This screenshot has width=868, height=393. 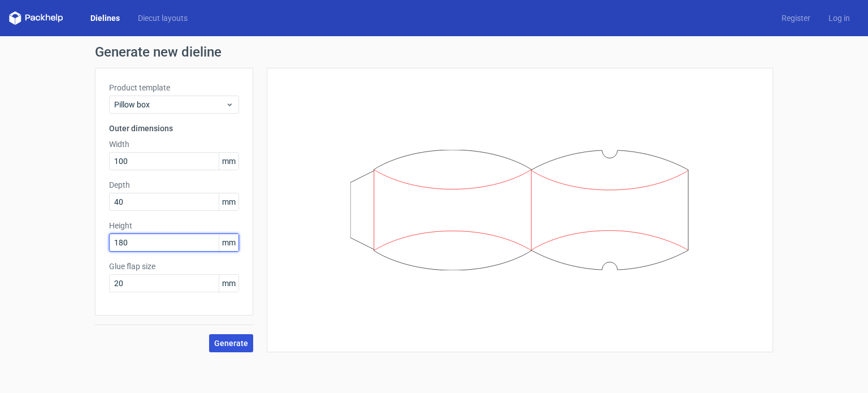 What do you see at coordinates (231, 343) in the screenshot?
I see `span: Generate` at bounding box center [231, 343].